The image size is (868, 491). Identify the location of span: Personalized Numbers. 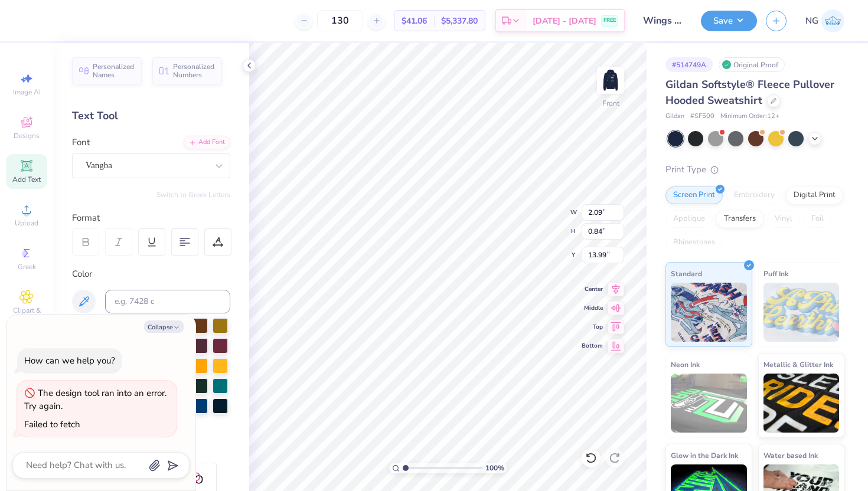
(194, 71).